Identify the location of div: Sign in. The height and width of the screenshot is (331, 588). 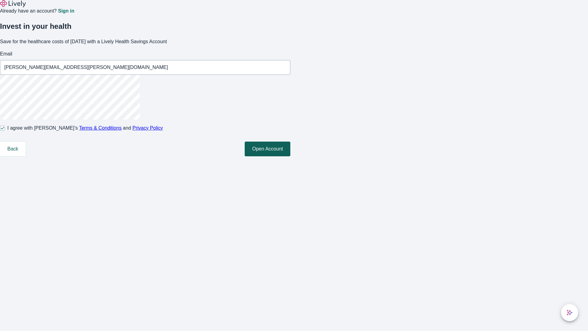
(66, 11).